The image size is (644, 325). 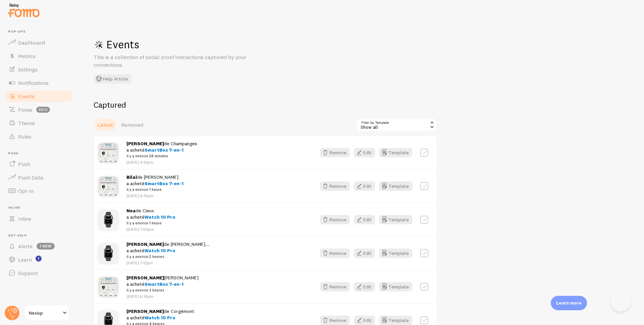 I want to click on a: Inline, so click(x=39, y=219).